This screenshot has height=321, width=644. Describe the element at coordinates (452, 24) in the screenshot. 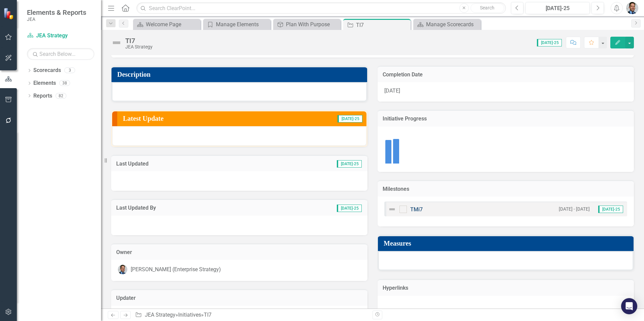

I see `div: Manage Scorecards` at that location.